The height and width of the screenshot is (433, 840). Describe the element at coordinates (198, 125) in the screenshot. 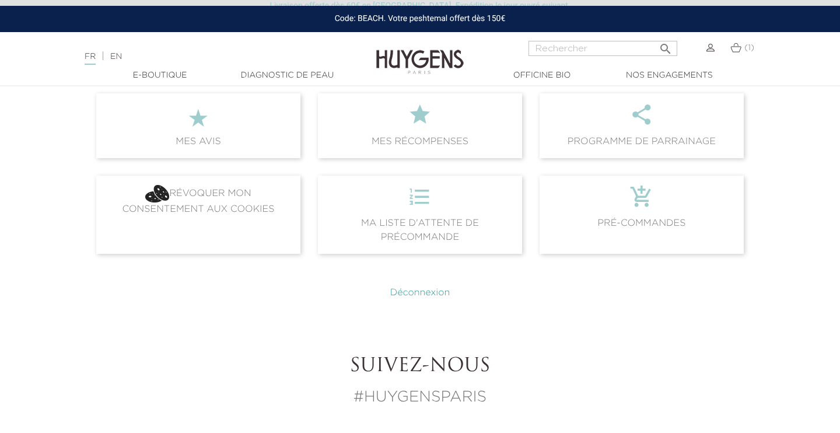

I see `span: Mes avis` at that location.